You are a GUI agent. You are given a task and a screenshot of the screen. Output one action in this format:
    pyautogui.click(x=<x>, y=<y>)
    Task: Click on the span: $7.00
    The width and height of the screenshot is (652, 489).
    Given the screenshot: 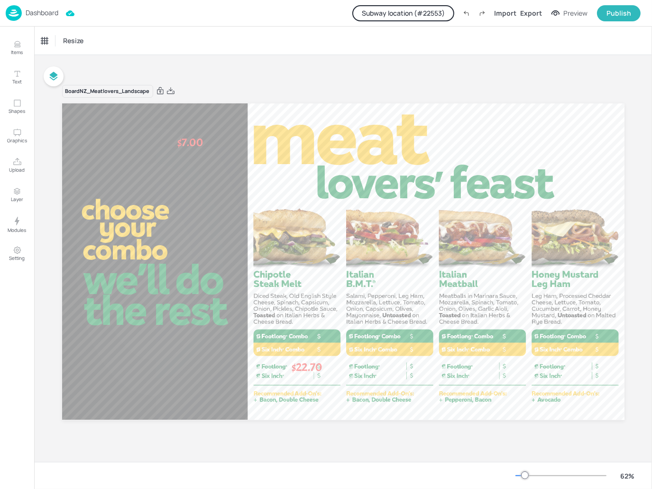 What is the action you would take?
    pyautogui.click(x=190, y=142)
    